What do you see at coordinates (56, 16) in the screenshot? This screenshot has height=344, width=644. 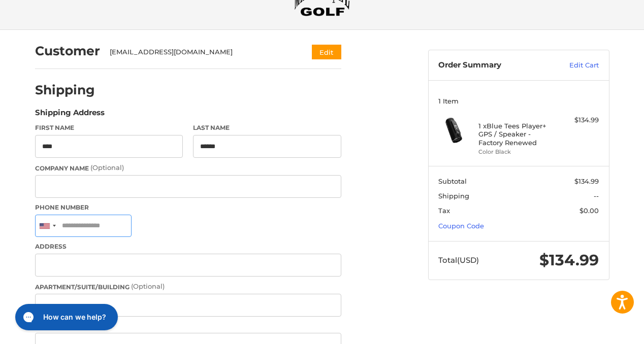 I see `button: Gorgias live chat` at bounding box center [56, 16].